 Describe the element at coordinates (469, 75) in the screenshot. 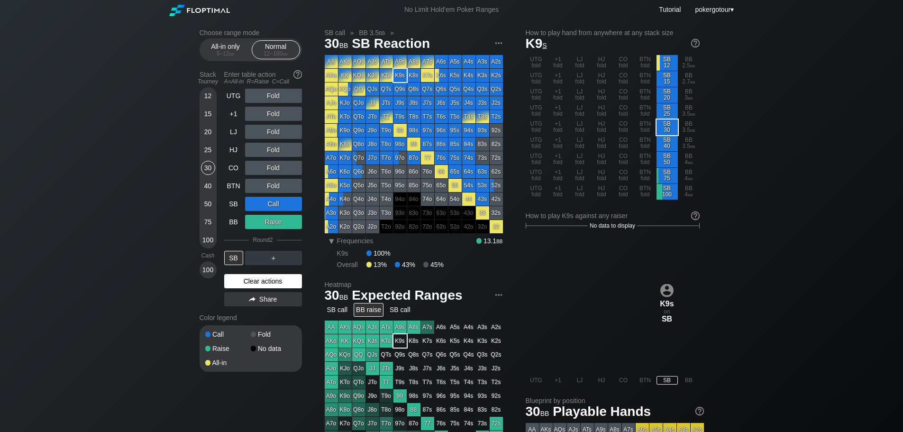

I see `div: K4s` at that location.